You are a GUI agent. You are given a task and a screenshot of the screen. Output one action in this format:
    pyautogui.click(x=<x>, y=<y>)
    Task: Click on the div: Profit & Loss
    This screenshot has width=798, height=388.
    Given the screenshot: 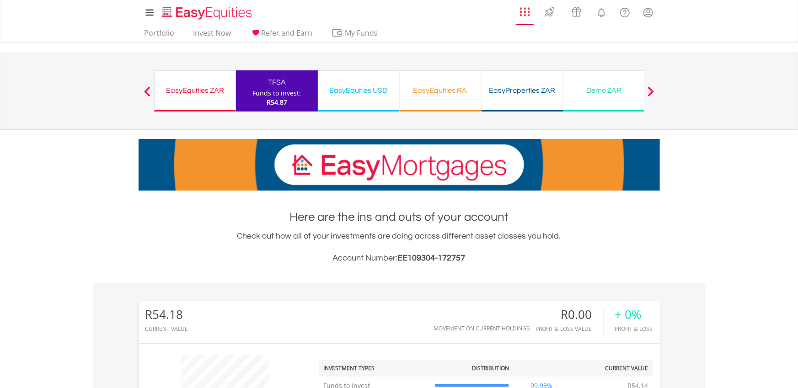 What is the action you would take?
    pyautogui.click(x=634, y=329)
    